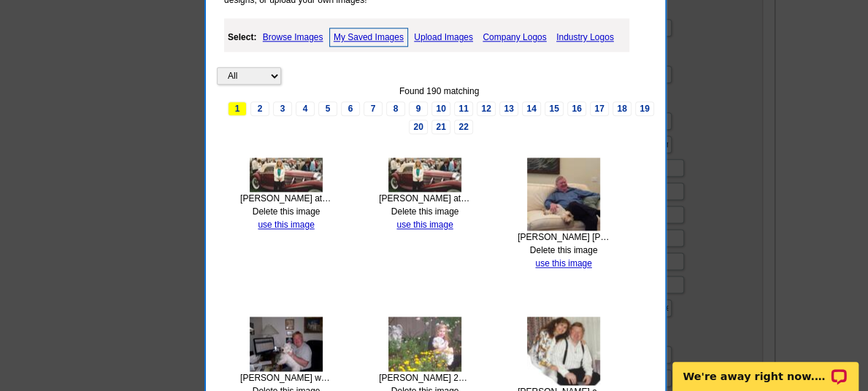 This screenshot has width=868, height=391. What do you see at coordinates (418, 109) in the screenshot?
I see `a: 9` at bounding box center [418, 109].